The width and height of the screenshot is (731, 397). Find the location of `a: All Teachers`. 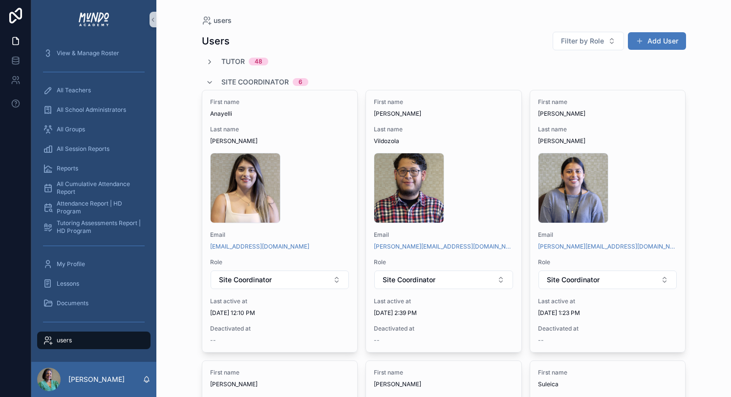

a: All Teachers is located at coordinates (94, 90).